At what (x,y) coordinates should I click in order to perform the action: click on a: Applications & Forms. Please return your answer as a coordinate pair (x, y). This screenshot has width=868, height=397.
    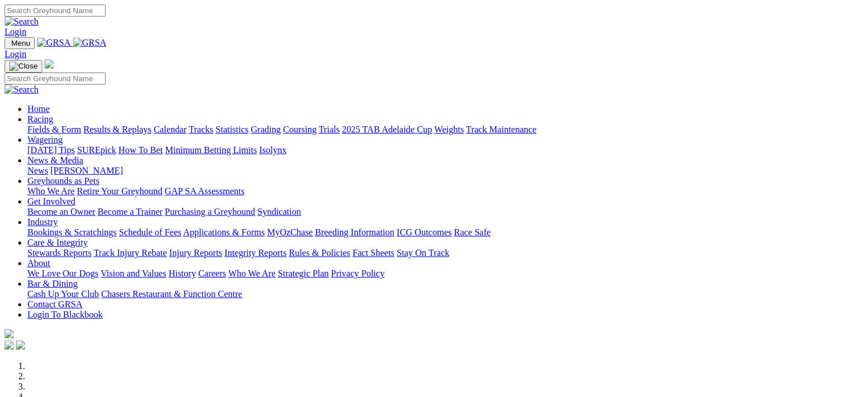
    Looking at the image, I should click on (224, 232).